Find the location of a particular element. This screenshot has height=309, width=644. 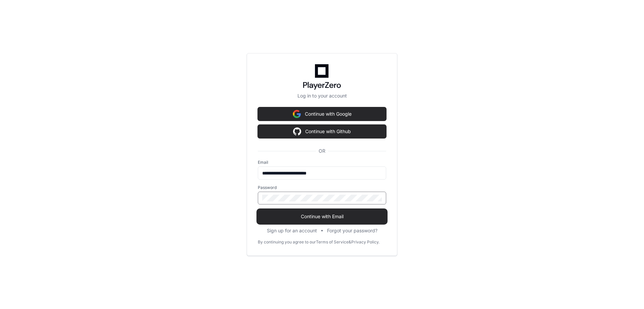

button: Continue with Github is located at coordinates (322, 132).